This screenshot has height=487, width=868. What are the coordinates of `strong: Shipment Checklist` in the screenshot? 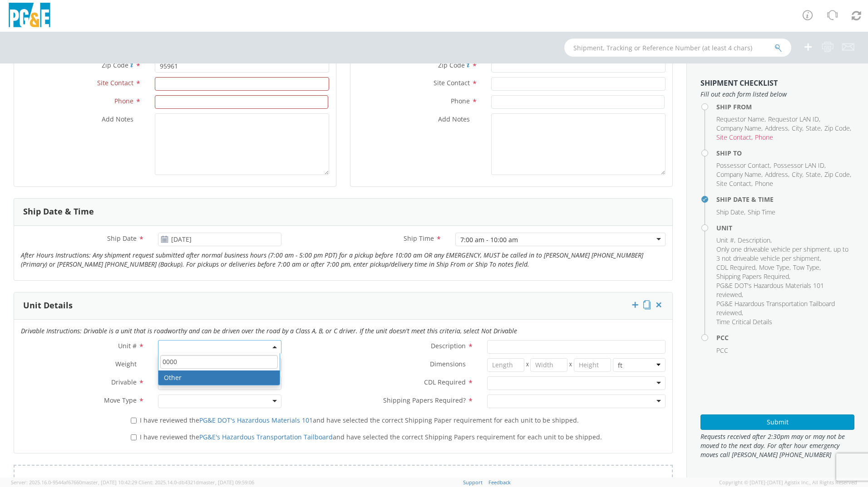 It's located at (739, 83).